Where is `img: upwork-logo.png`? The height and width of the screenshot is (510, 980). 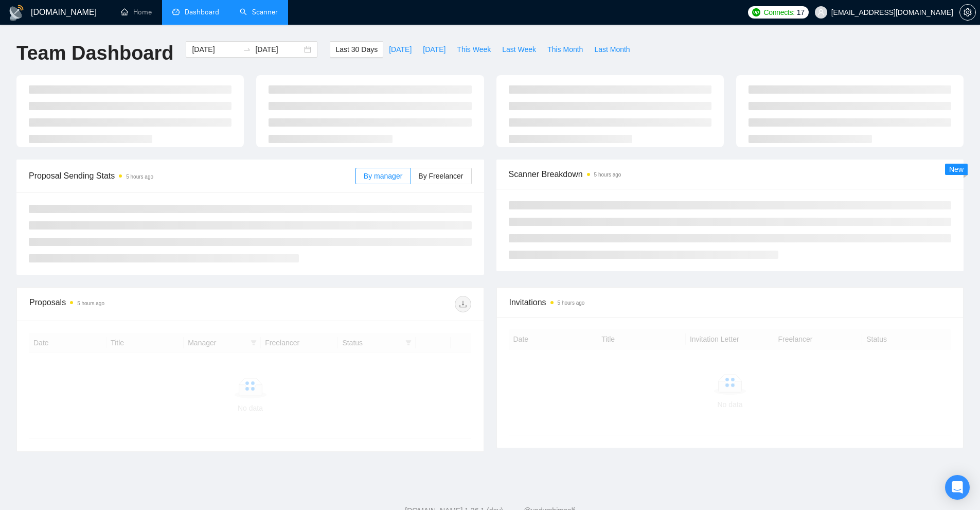 img: upwork-logo.png is located at coordinates (756, 13).